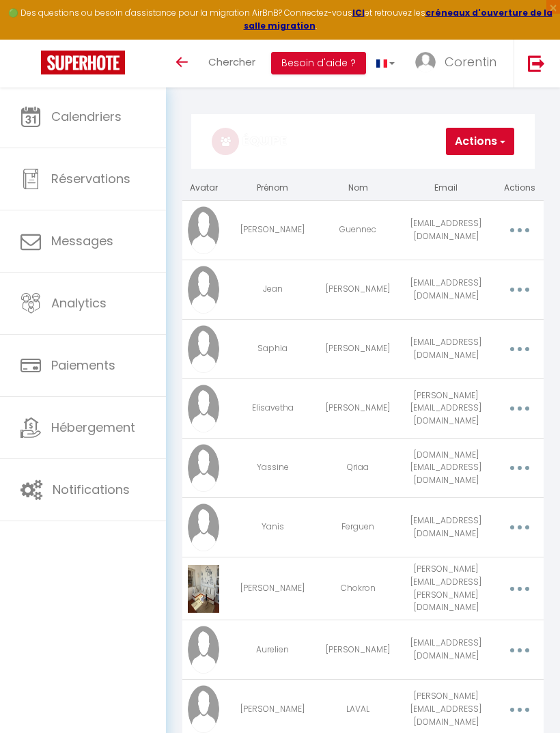 The height and width of the screenshot is (733, 560). Describe the element at coordinates (446, 188) in the screenshot. I see `th: Email` at that location.